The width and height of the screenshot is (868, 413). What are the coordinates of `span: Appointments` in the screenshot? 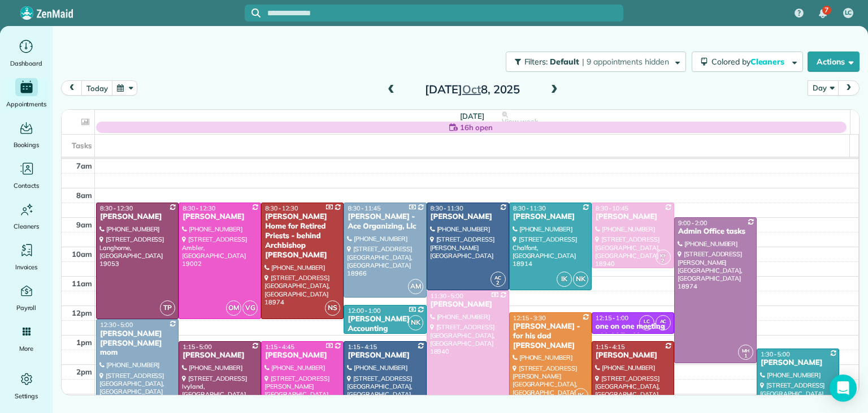 It's located at (27, 104).